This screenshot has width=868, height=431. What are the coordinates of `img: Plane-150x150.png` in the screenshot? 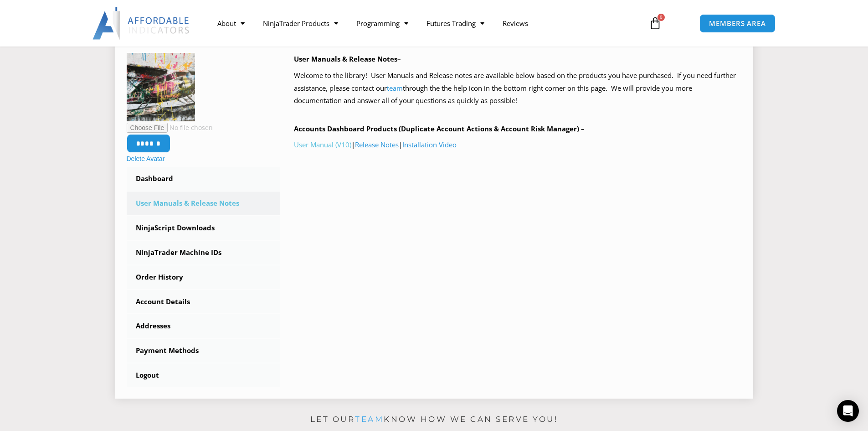 It's located at (161, 87).